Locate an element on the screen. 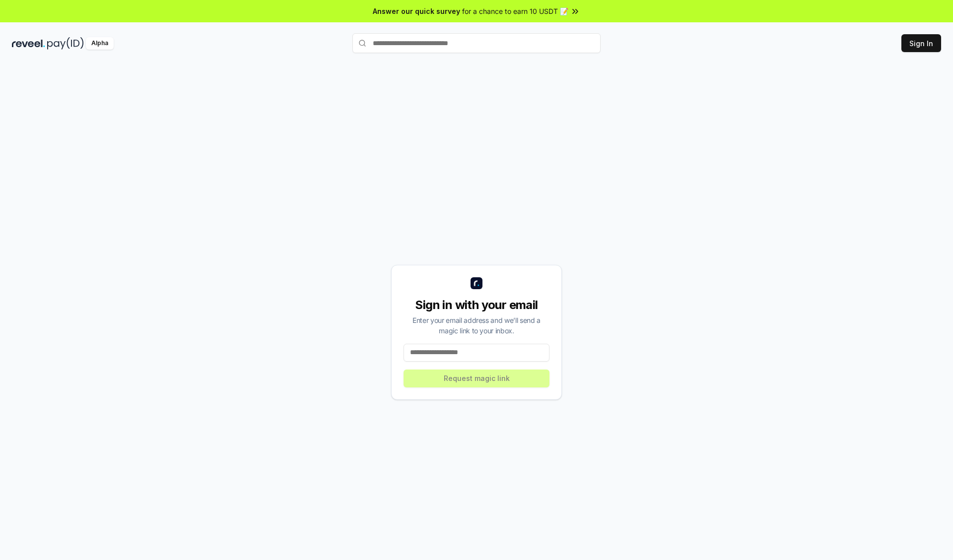 This screenshot has height=560, width=953. button: Sign In is located at coordinates (921, 43).